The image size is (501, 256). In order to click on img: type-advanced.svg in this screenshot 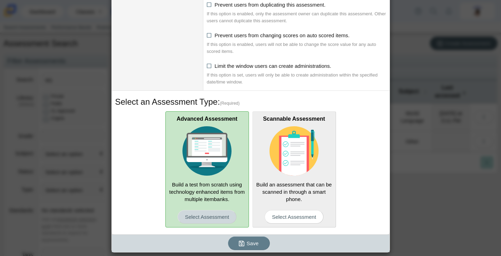, I will do `click(207, 151)`.